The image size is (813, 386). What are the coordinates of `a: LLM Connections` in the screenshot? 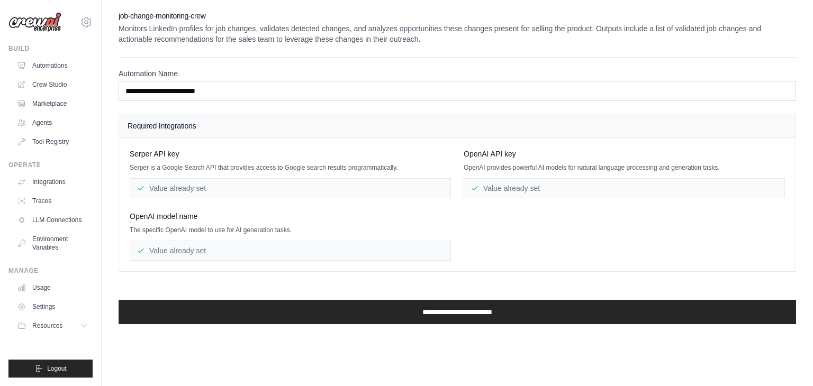 It's located at (52, 220).